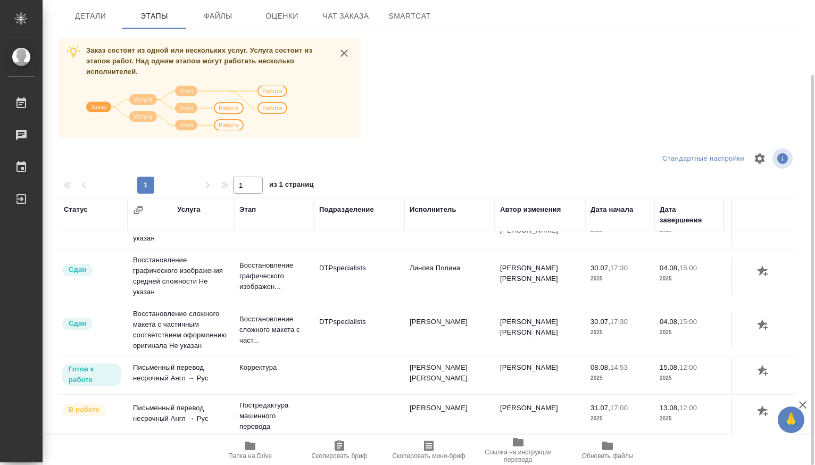 This screenshot has height=465, width=815. What do you see at coordinates (429, 450) in the screenshot?
I see `button: Скопировать мини-бриф` at bounding box center [429, 450].